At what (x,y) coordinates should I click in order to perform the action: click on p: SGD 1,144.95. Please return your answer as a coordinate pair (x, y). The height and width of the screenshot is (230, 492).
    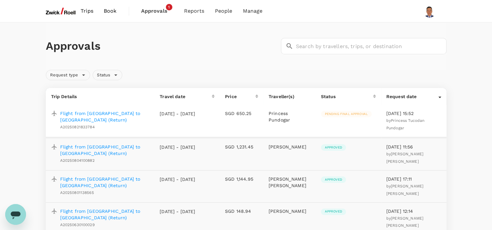
    Looking at the image, I should click on (241, 179).